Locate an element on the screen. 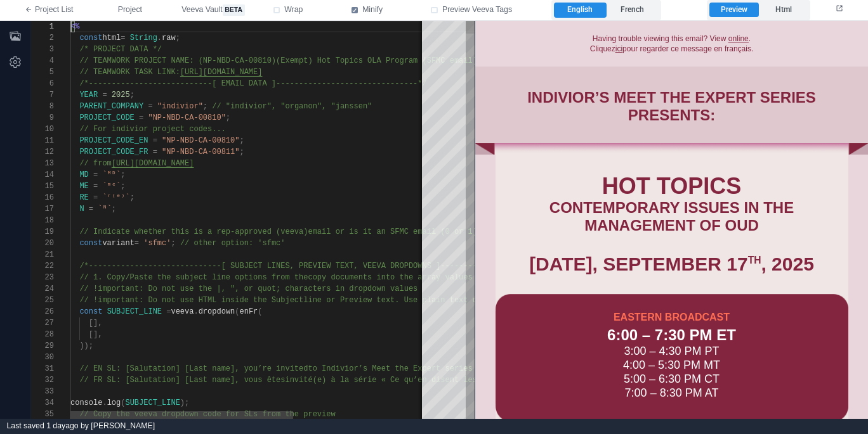 Image resolution: width=868 pixels, height=434 pixels. span: PROJECT_CODE is located at coordinates (106, 118).